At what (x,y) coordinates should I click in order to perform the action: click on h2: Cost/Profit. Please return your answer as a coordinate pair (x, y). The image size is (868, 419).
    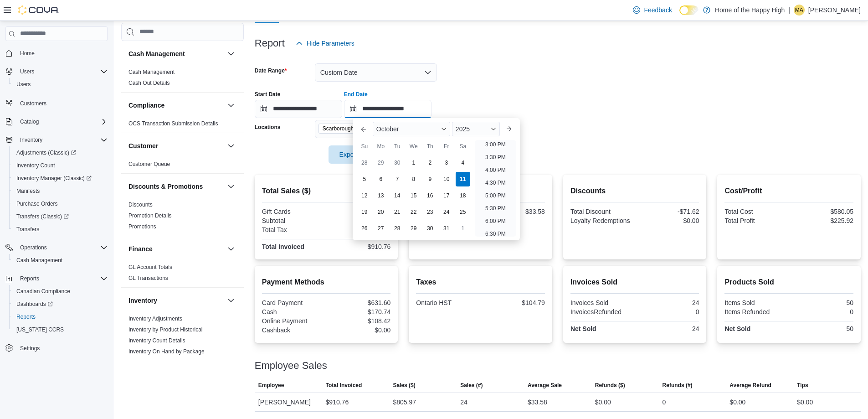
    Looking at the image, I should click on (788, 191).